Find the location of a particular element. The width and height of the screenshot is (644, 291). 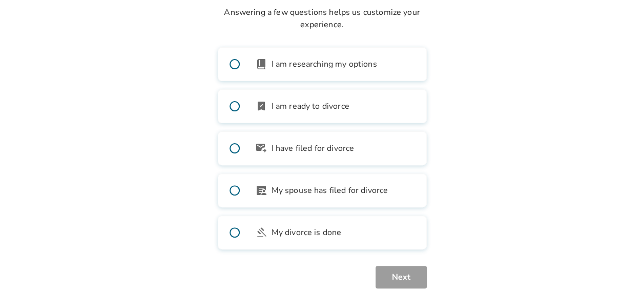

button: Next is located at coordinates (401, 277).